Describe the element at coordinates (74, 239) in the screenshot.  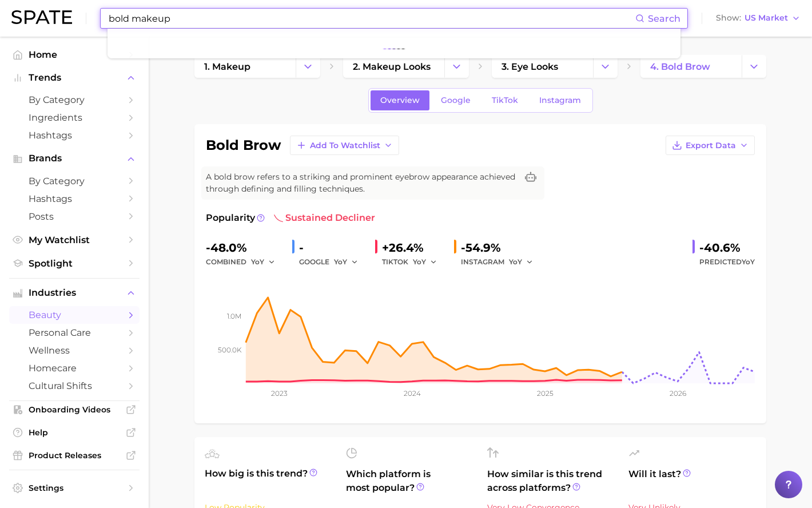
I see `span: My Watchlist` at that location.